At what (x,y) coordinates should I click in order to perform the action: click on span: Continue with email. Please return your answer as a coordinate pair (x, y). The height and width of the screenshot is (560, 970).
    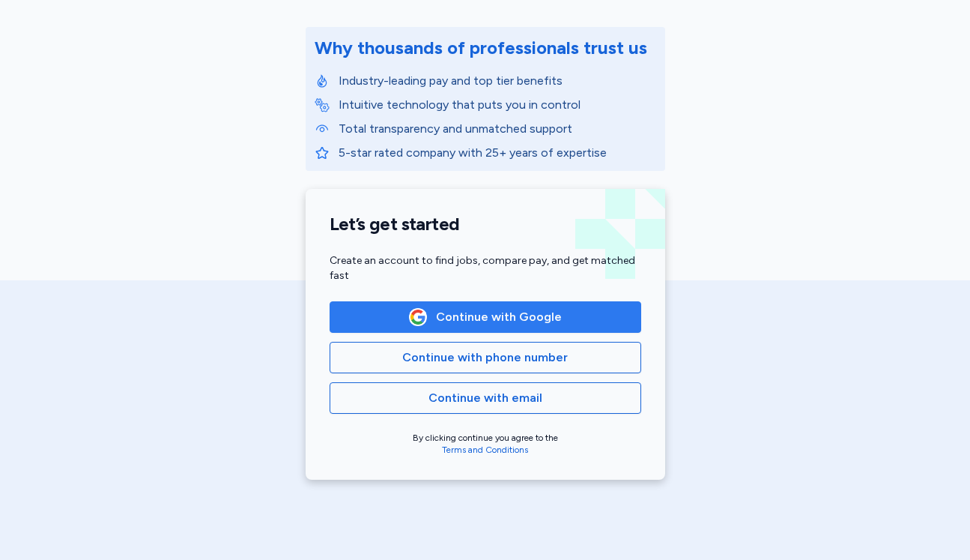
    Looking at the image, I should click on (485, 398).